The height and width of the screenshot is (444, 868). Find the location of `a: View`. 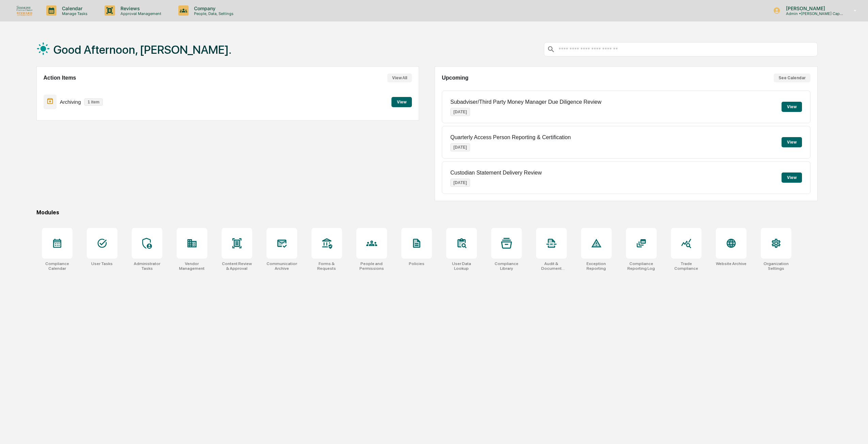

a: View is located at coordinates (401, 102).